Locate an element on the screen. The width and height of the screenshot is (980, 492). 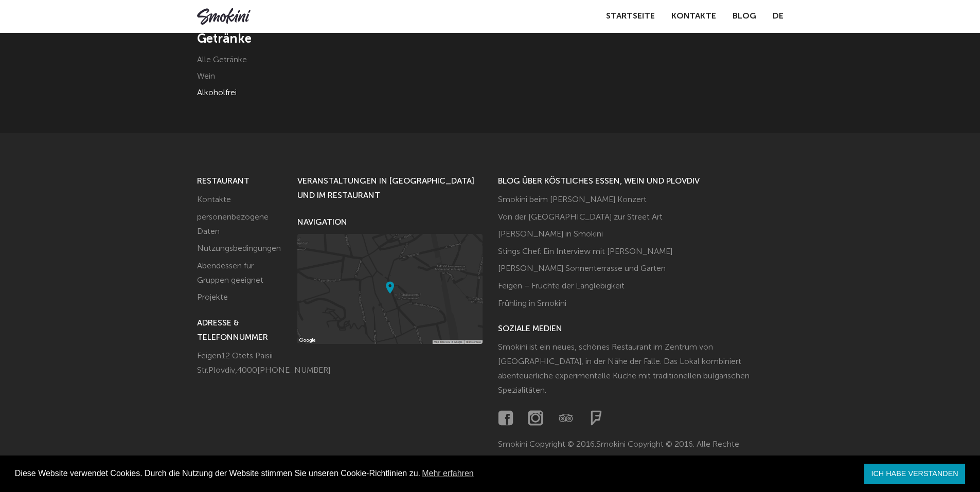
font: DE is located at coordinates (778, 17).